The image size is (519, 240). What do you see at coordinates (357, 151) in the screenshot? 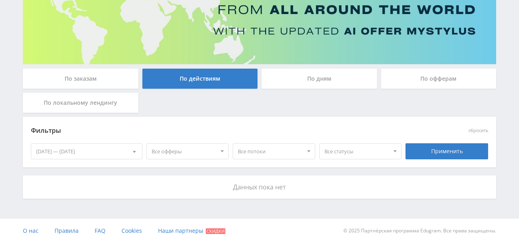
I see `span: Все статусы` at bounding box center [357, 151].